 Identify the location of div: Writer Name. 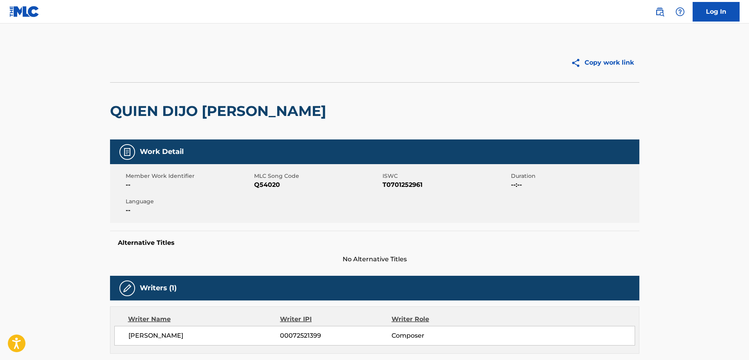
(204, 319).